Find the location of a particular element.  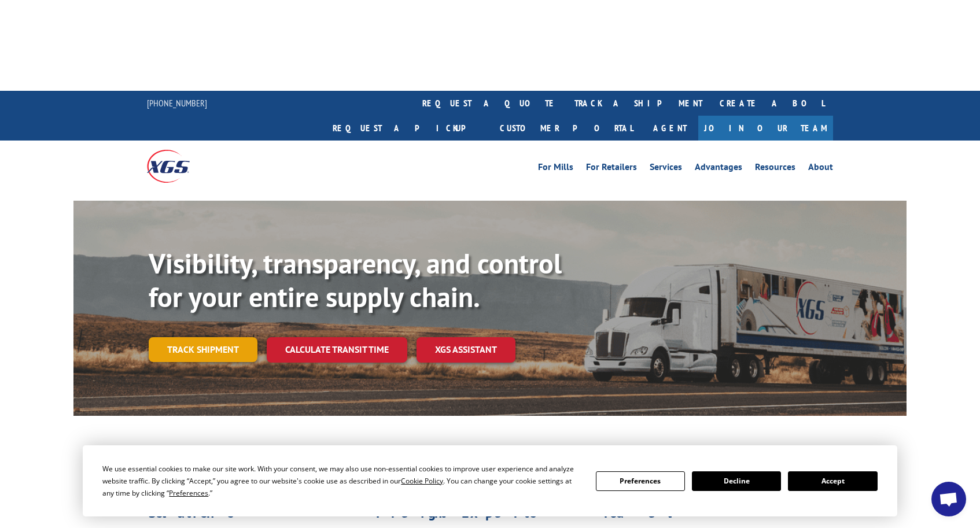

div: Open chat is located at coordinates (949, 499).